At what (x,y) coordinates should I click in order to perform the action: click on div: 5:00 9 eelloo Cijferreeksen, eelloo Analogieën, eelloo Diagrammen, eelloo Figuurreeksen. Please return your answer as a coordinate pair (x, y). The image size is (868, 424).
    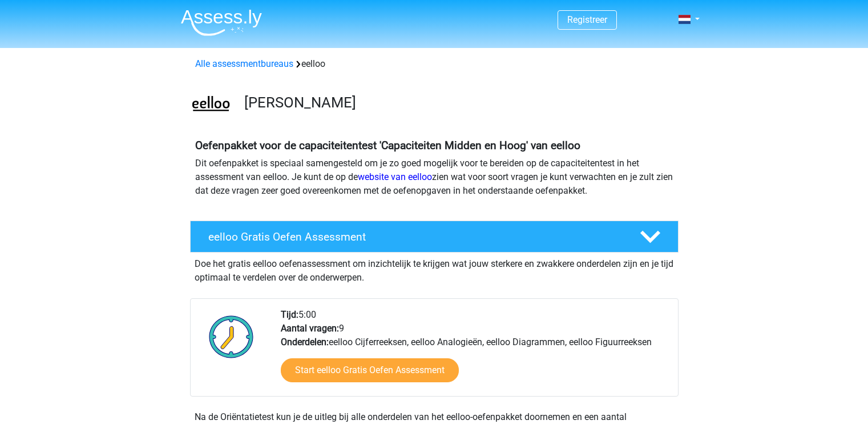
    Looking at the image, I should click on (475, 352).